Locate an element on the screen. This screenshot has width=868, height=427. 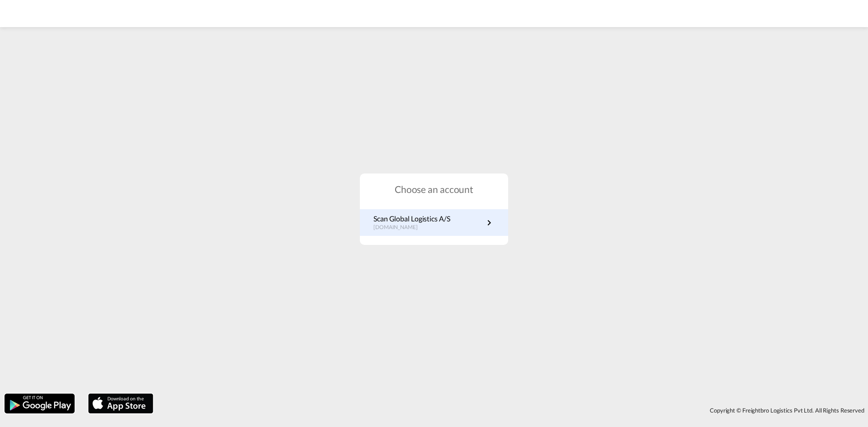
p: Scan Global Logistics A/S is located at coordinates (412, 219).